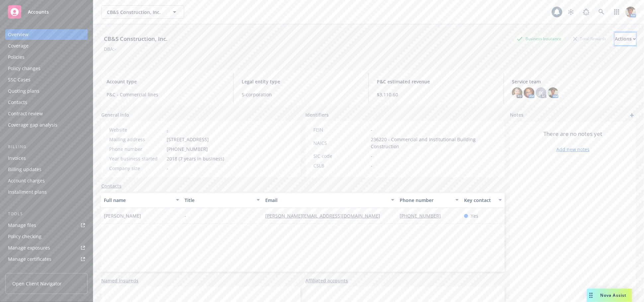  Describe the element at coordinates (46, 225) in the screenshot. I see `a: Manage files` at that location.